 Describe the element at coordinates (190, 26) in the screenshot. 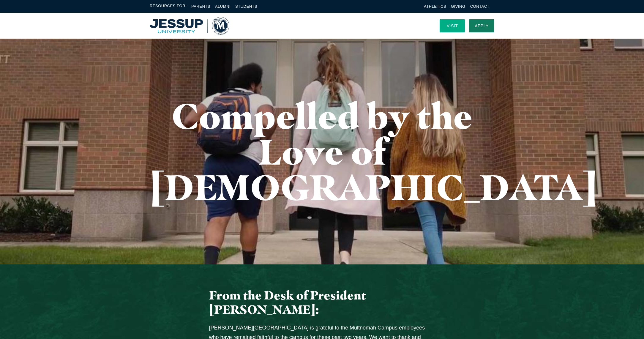

I see `img: Multnomah University Logo` at that location.